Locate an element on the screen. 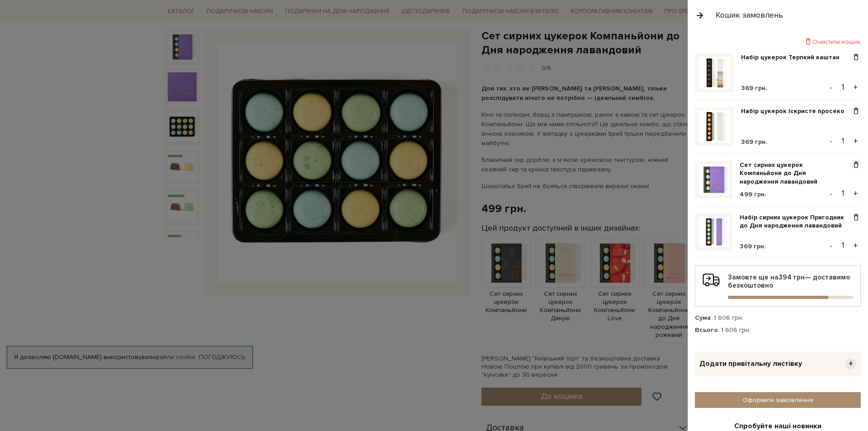 This screenshot has height=431, width=868. div: Замовте ще на — доставимо безкоштовно is located at coordinates (777, 286).